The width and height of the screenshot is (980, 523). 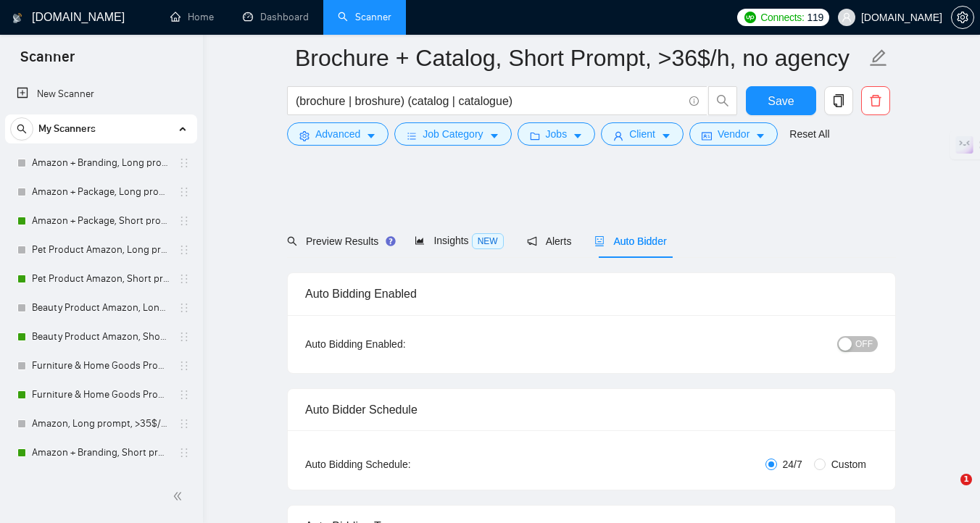 I want to click on span: folder, so click(x=535, y=135).